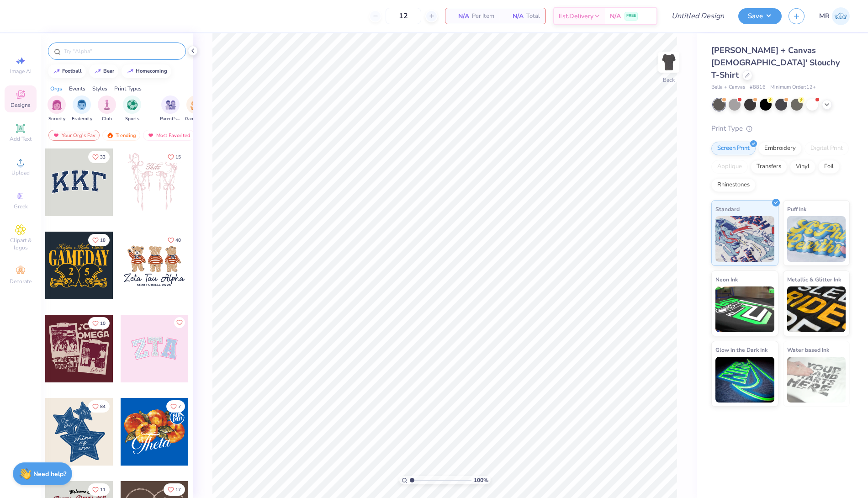 This screenshot has width=868, height=498. I want to click on div: filter for Fraternity, so click(82, 109).